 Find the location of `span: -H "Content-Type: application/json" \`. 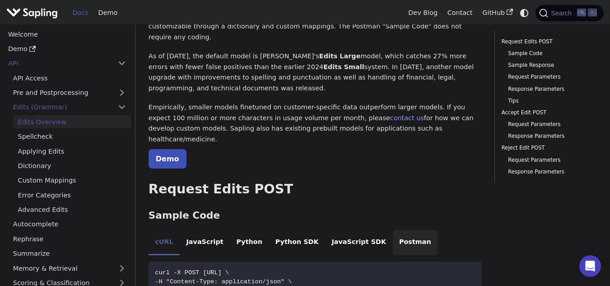

span: -H "Content-Type: application/json" \ is located at coordinates (223, 281).